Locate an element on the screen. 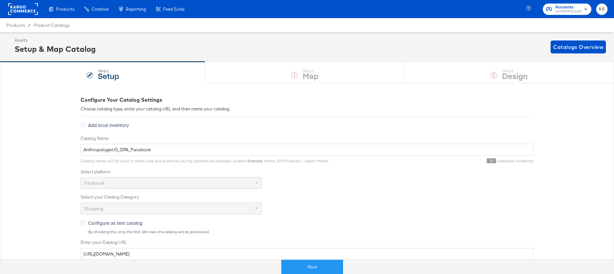  span: Shopping is located at coordinates (94, 208).